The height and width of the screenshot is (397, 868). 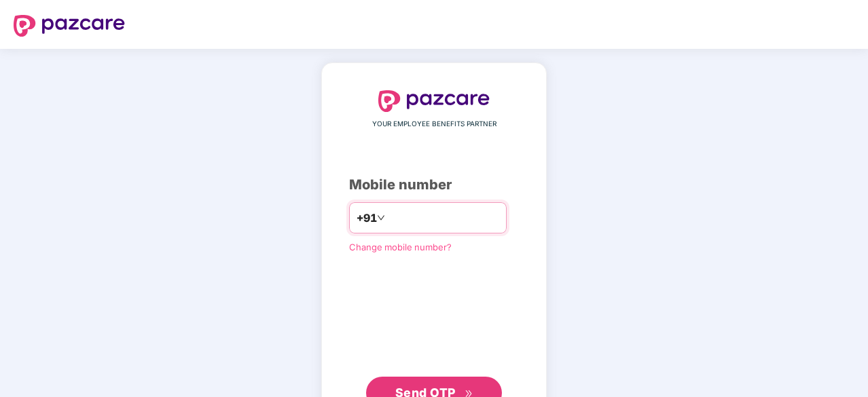 I want to click on span: Change mobile number?, so click(x=400, y=247).